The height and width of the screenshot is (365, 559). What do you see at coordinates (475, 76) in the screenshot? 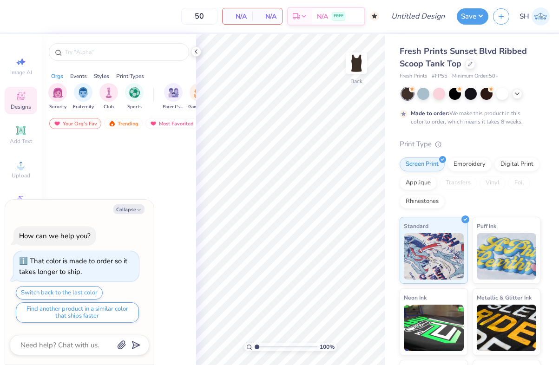
I see `span: Minimum Order: 50 +` at bounding box center [475, 76].